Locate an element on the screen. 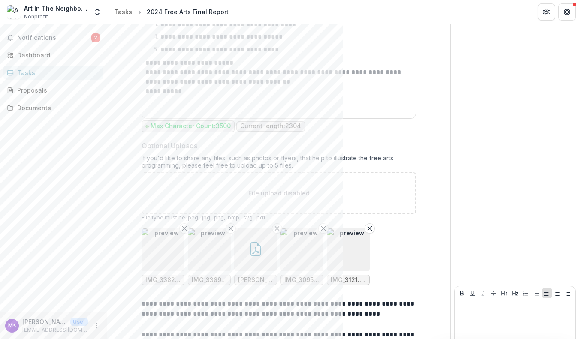  div: 2024 Free Arts Final Report is located at coordinates (188, 12).